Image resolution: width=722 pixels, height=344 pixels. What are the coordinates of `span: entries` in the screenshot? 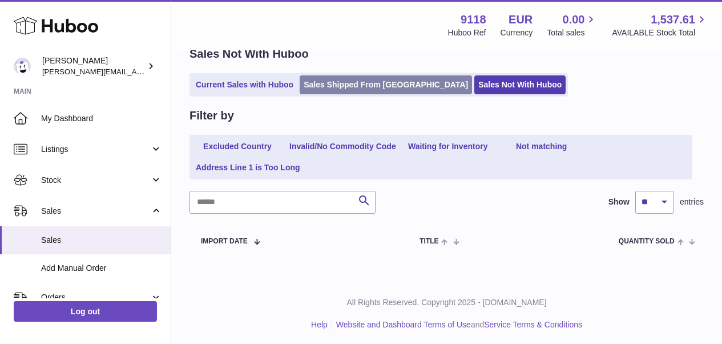 It's located at (692, 202).